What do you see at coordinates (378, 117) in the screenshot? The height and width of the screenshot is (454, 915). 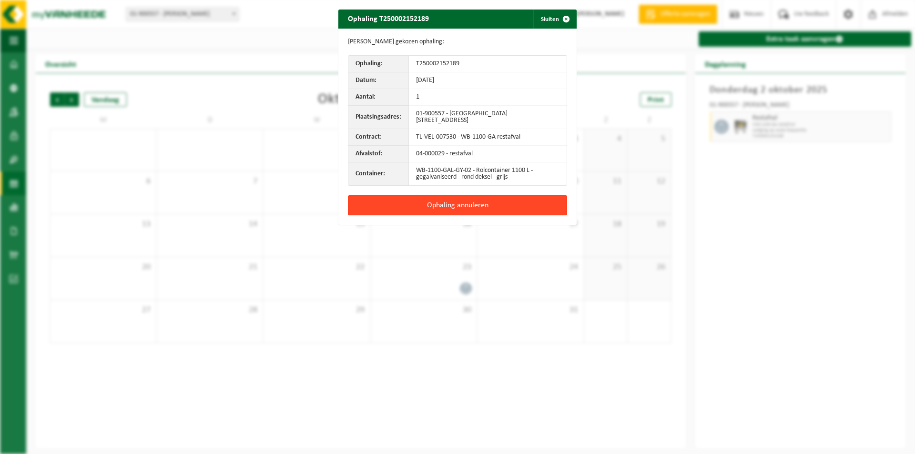 I see `th: Plaatsingsadres:` at bounding box center [378, 117].